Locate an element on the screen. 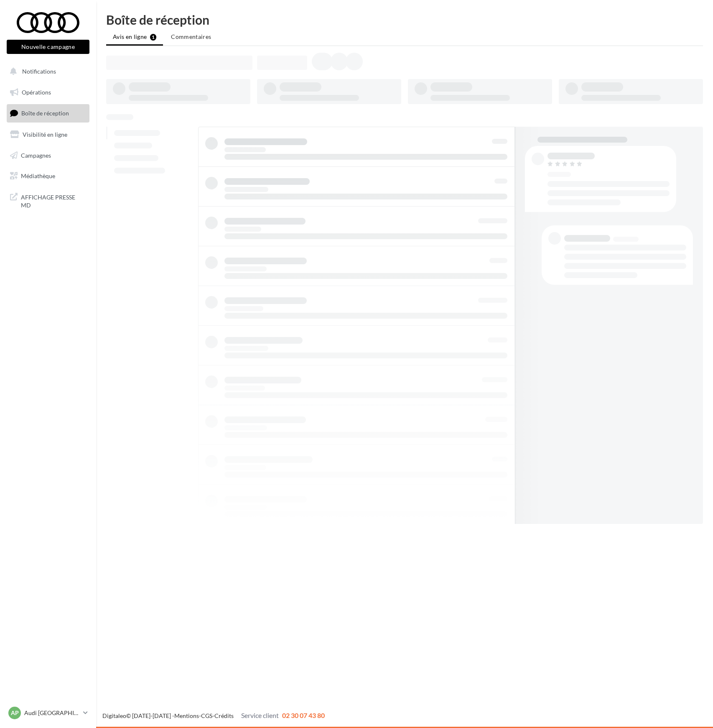  span: 02 30 07 43 80 is located at coordinates (304, 715).